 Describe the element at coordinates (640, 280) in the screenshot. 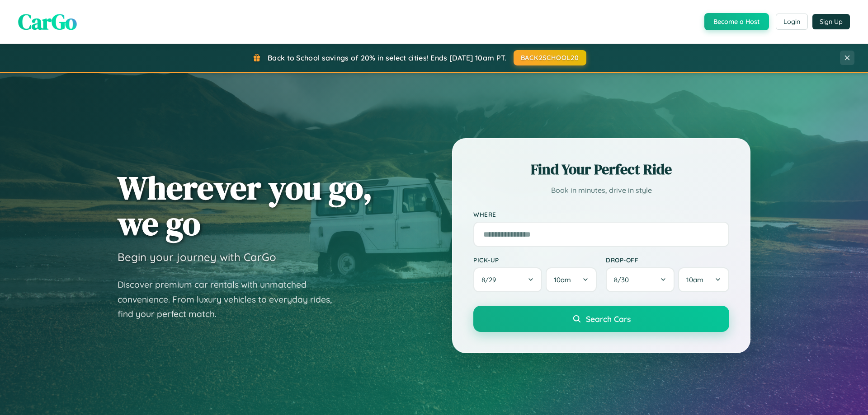

I see `button: 8/30` at that location.